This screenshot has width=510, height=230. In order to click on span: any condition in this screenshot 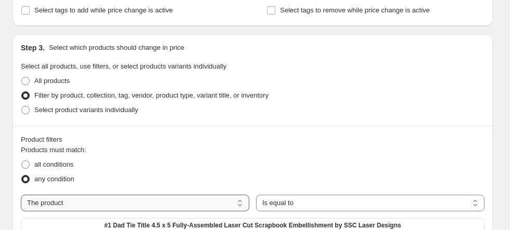, I will do `click(54, 179)`.